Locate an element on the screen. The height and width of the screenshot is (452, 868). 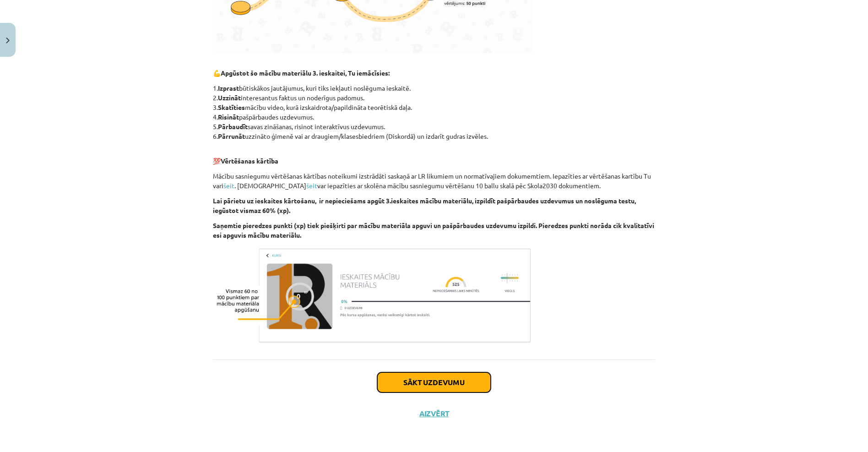
b: Pārbaudīt is located at coordinates (232, 126).